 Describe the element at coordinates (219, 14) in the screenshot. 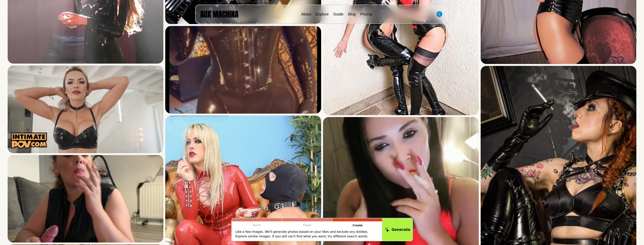

I see `img: AUX MACHINA` at that location.